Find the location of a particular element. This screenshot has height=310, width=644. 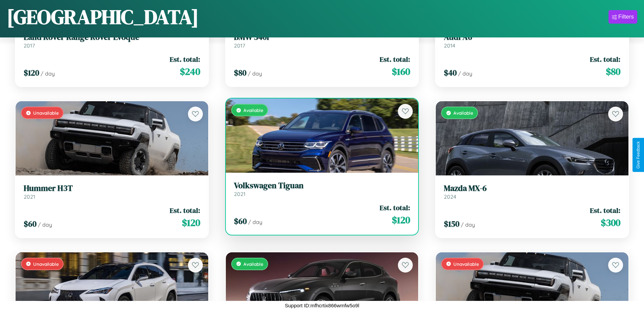

a: BMW 340i2017 is located at coordinates (322, 40).